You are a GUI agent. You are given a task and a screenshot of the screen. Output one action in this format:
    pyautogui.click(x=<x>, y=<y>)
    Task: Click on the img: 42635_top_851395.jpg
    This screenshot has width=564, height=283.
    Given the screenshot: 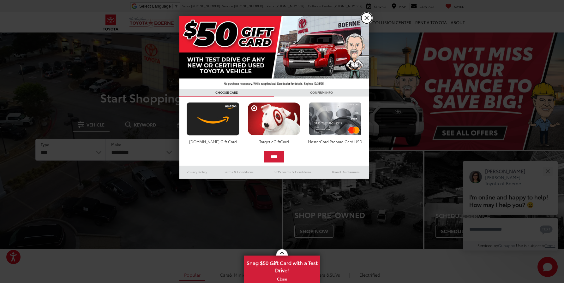 What is the action you would take?
    pyautogui.click(x=274, y=52)
    